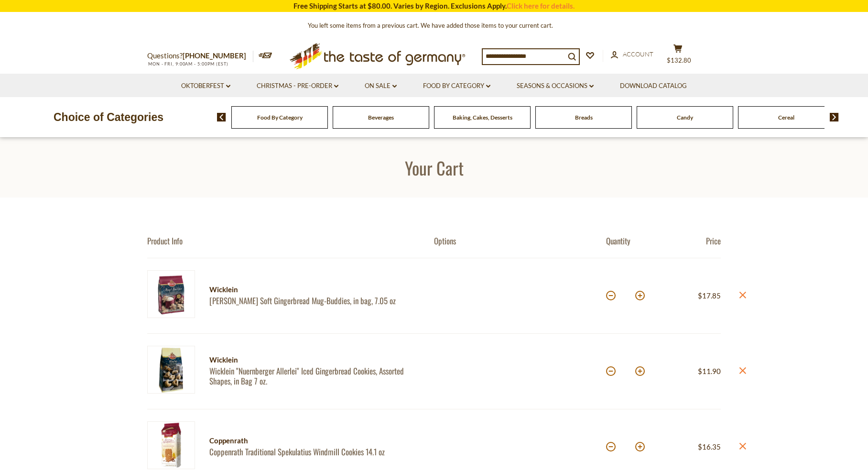 Image resolution: width=868 pixels, height=473 pixels. Describe the element at coordinates (206, 86) in the screenshot. I see `a: Oktoberfest` at that location.